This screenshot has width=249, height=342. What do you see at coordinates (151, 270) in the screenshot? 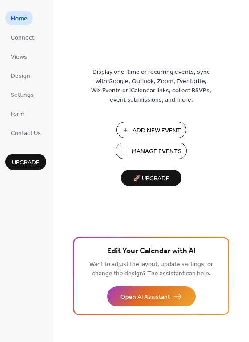
I see `span: Want to adjust the layout, update settings, or change the design? The assistant can help.` at bounding box center [151, 270].